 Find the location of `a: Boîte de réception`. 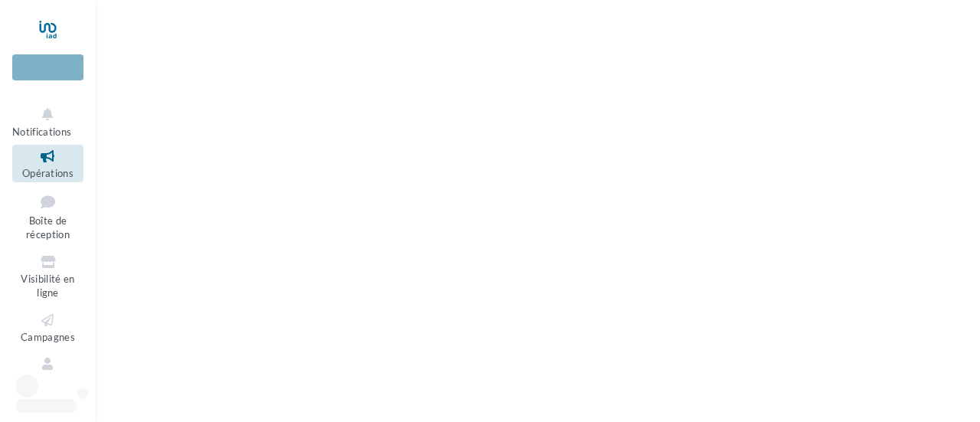

a: Boîte de réception is located at coordinates (47, 216).